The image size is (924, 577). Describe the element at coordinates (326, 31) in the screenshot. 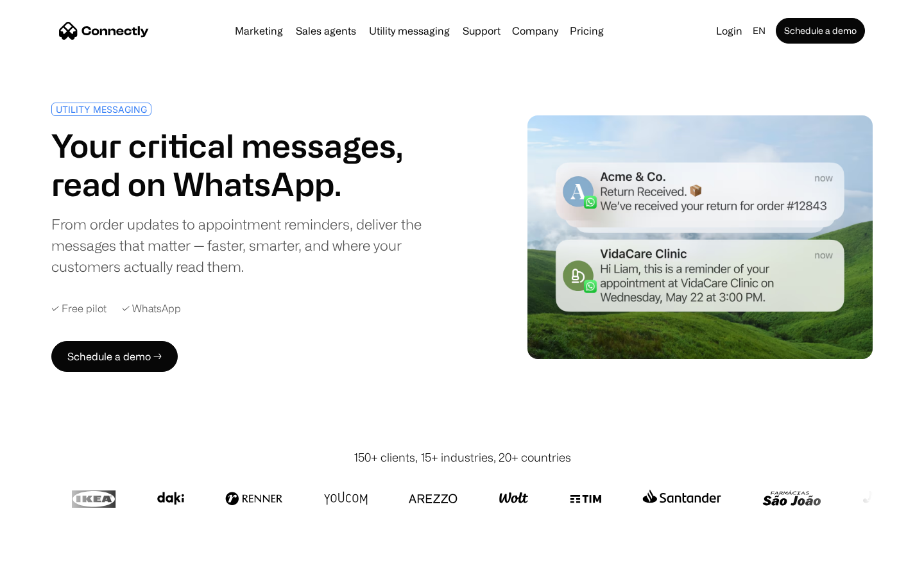

I see `a: Sales agents` at that location.